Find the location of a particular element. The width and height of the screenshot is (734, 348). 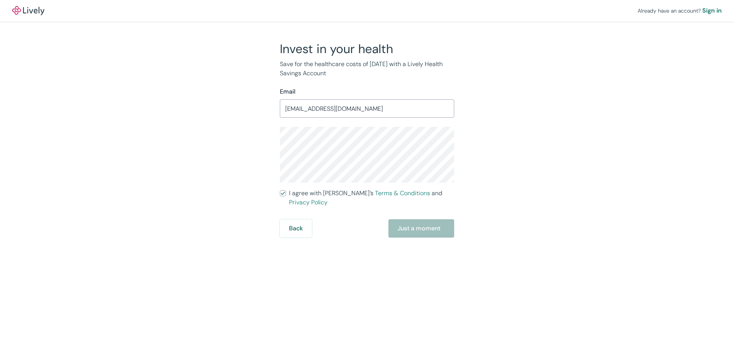

a: LivelyLively is located at coordinates (28, 11).